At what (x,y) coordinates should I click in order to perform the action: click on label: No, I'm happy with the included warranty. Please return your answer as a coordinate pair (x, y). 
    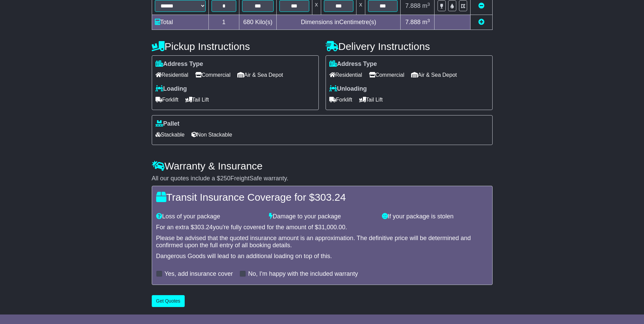
    Looking at the image, I should click on (303, 274).